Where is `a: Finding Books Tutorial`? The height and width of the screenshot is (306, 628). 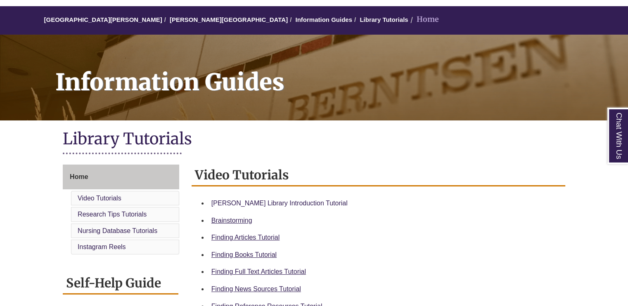 a: Finding Books Tutorial is located at coordinates (244, 255).